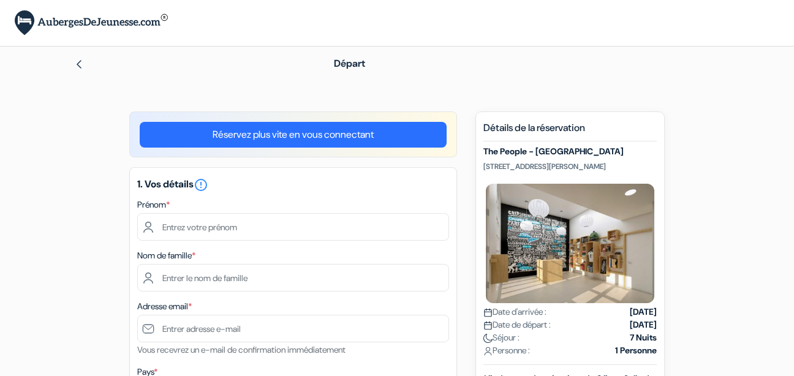 The width and height of the screenshot is (794, 376). I want to click on i: error_outline, so click(201, 185).